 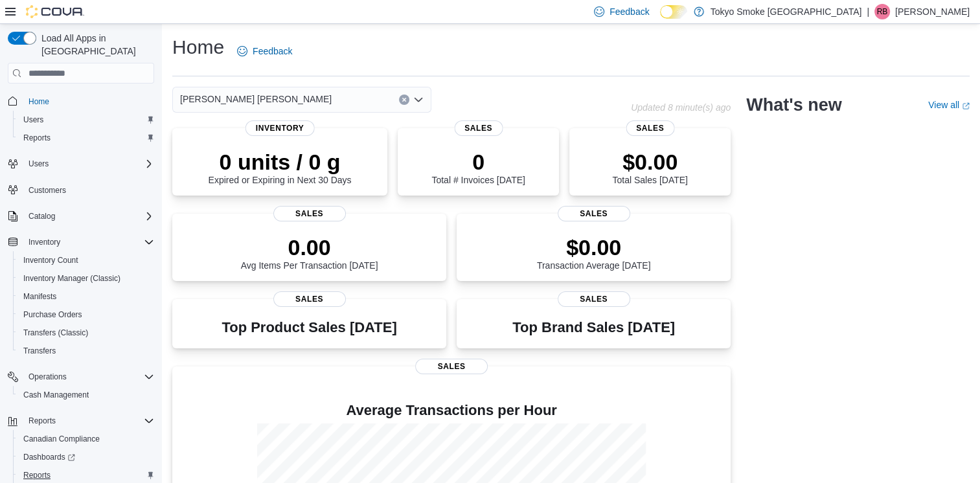 I want to click on span: Catalog, so click(x=88, y=216).